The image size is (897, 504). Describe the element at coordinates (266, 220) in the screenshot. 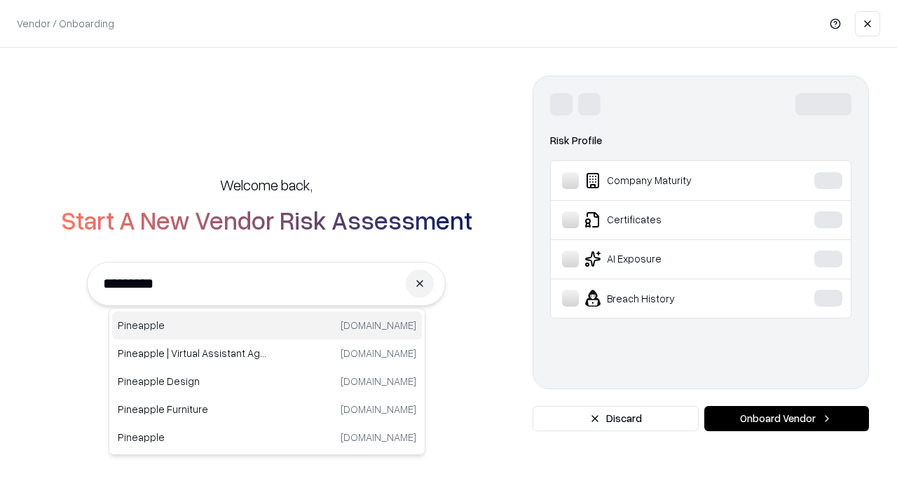

I see `h2: Start A New Vendor Risk Assessment` at that location.